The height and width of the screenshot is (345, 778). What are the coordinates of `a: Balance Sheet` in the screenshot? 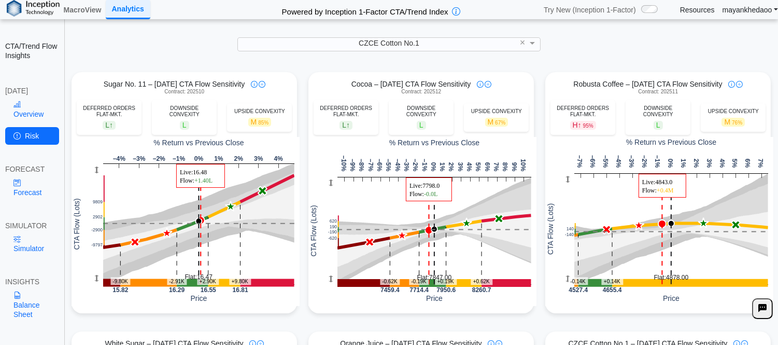 It's located at (32, 304).